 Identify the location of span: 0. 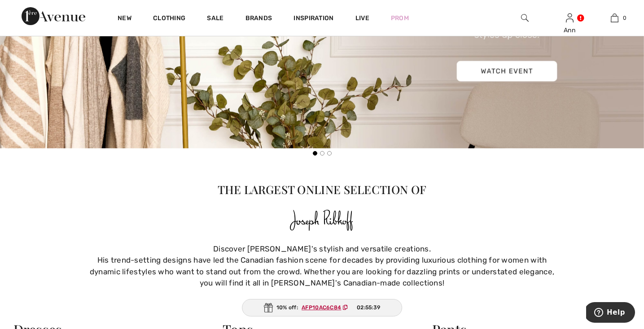
(625, 18).